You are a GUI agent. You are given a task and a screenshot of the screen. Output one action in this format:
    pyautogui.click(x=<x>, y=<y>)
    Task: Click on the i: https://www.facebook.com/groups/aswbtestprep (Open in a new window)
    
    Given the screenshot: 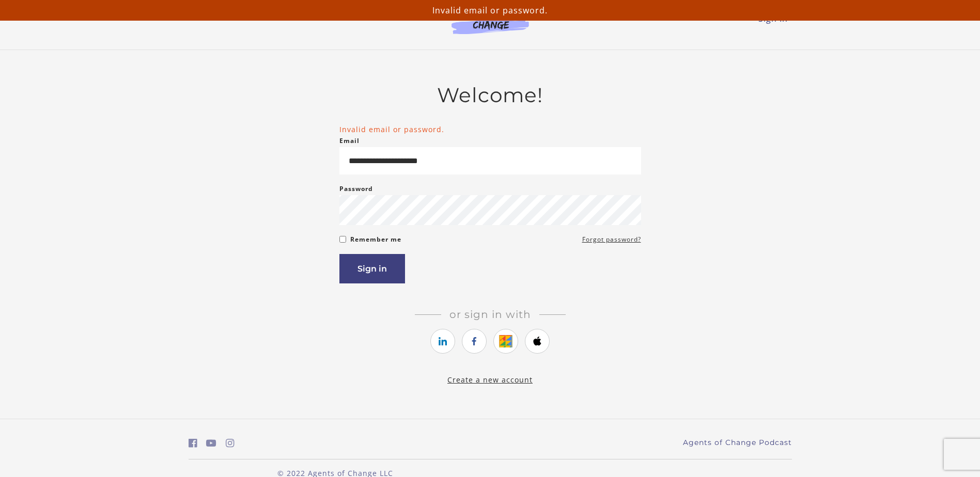 What is the action you would take?
    pyautogui.click(x=192, y=443)
    